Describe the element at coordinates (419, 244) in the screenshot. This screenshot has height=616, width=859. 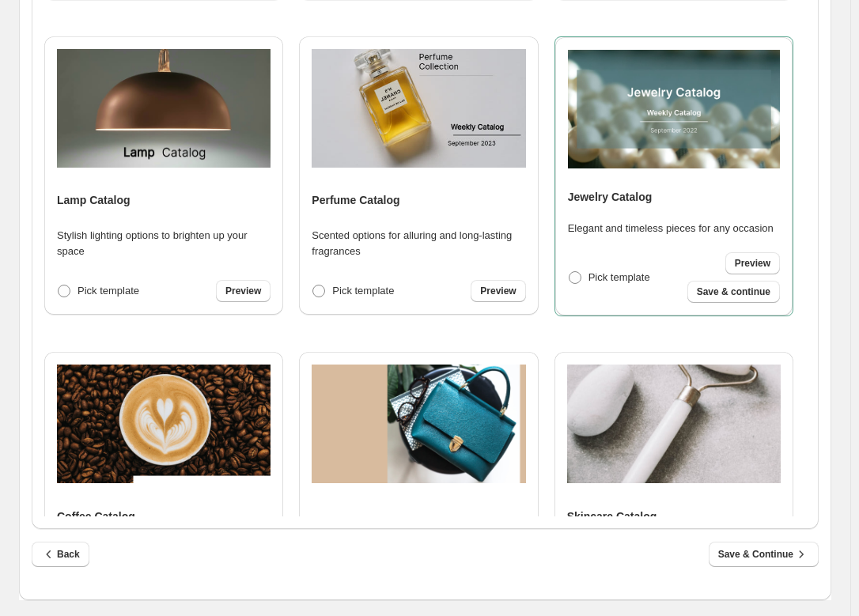
I see `p: Scented options for alluring and long-lasting fragrances` at that location.